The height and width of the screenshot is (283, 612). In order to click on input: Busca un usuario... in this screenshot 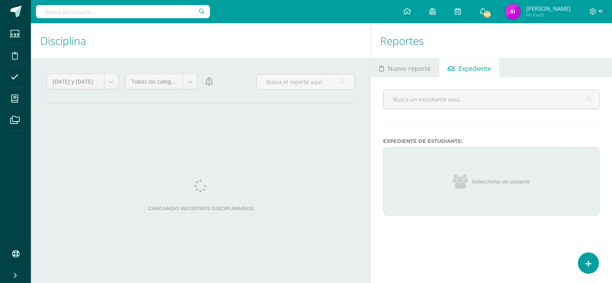, I will do `click(123, 12)`.